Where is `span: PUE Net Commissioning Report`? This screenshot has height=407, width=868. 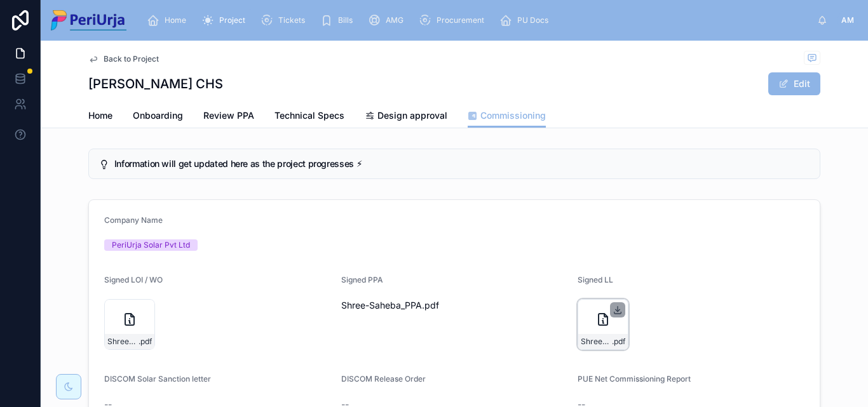
span: PUE Net Commissioning Report is located at coordinates (634, 378).